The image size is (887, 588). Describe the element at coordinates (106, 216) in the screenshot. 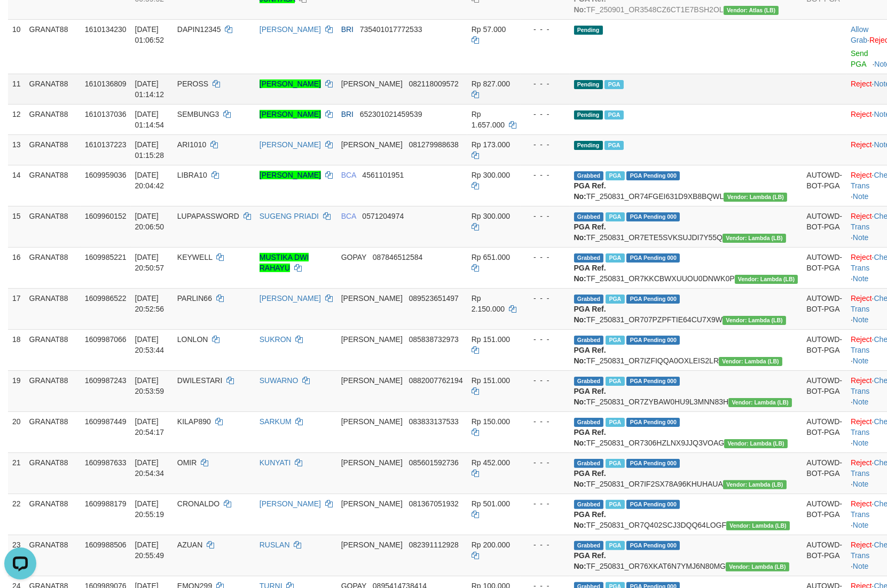

I see `span: 1609960152` at that location.